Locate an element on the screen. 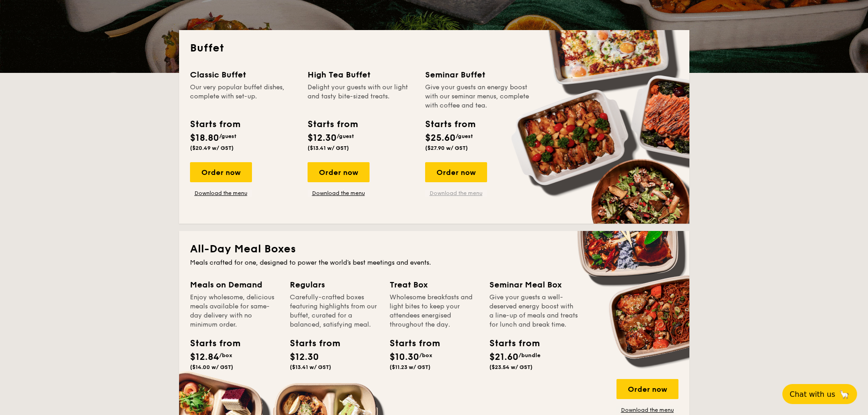  span: ($23.54 w/ GST) is located at coordinates (510, 367).